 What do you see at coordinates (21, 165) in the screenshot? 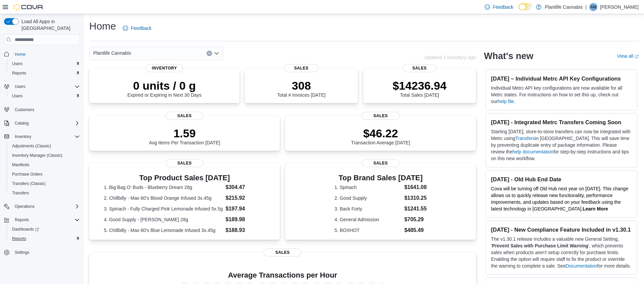
I see `a: Manifests` at bounding box center [21, 165].